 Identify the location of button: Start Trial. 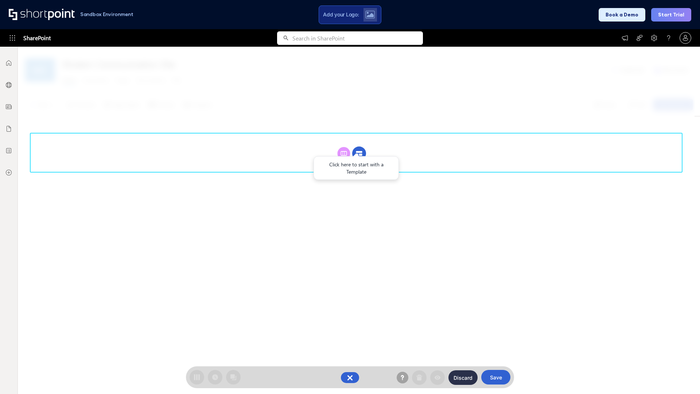
(671, 15).